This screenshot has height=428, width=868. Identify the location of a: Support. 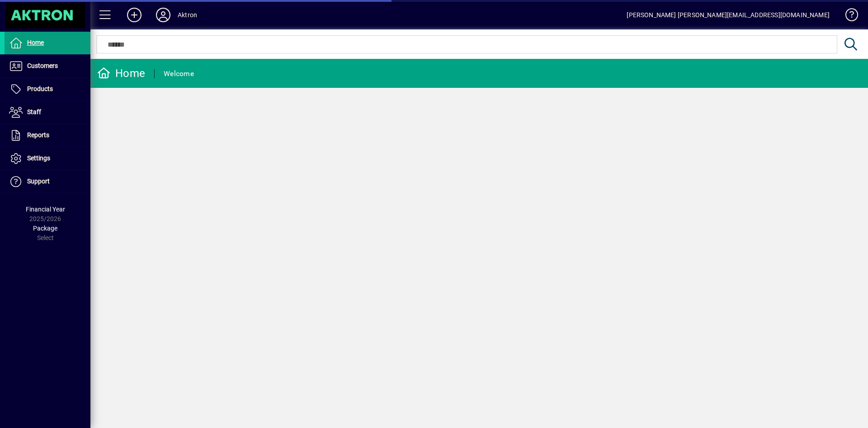
(48, 182).